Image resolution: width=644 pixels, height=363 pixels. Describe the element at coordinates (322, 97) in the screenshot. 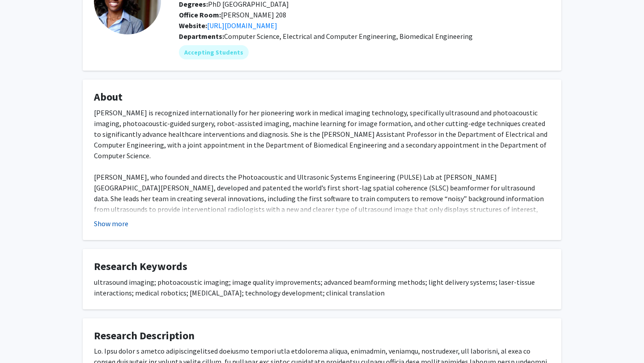

I see `h4: About` at that location.